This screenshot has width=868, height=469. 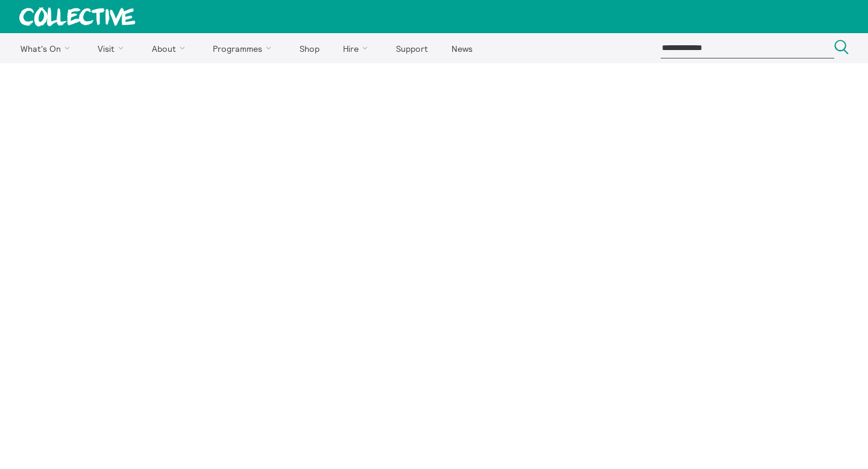 I want to click on a: About, so click(x=171, y=48).